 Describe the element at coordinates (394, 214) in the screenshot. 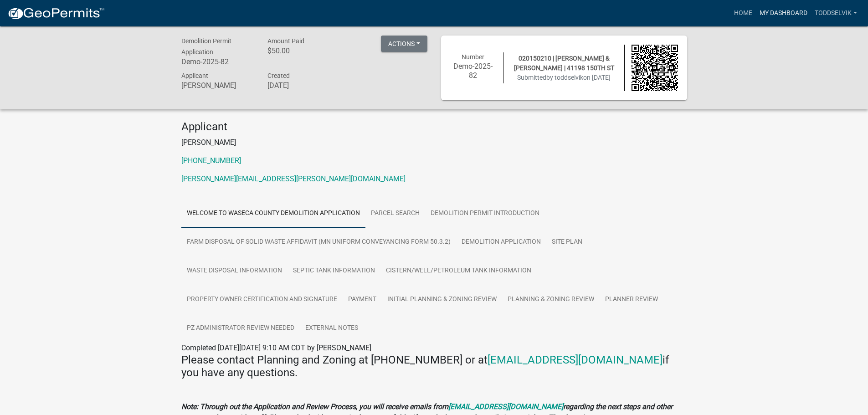

I see `a: Parcel search` at that location.